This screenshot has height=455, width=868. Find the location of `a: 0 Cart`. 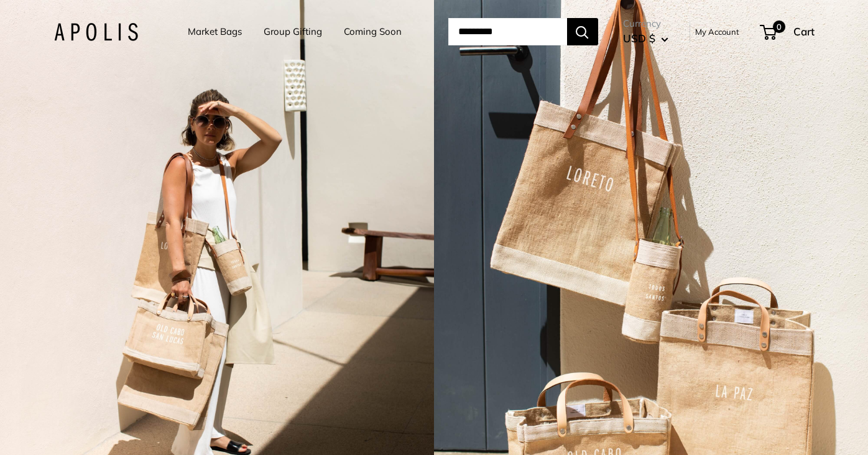

a: 0 Cart is located at coordinates (788, 32).